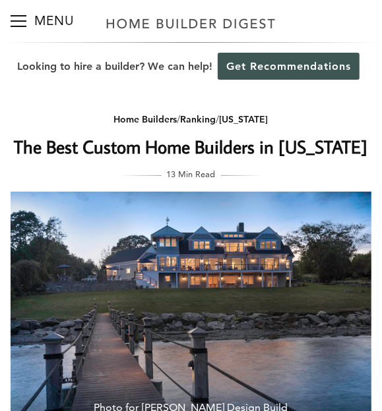 This screenshot has height=411, width=382. I want to click on a: Get Recommendations, so click(288, 66).